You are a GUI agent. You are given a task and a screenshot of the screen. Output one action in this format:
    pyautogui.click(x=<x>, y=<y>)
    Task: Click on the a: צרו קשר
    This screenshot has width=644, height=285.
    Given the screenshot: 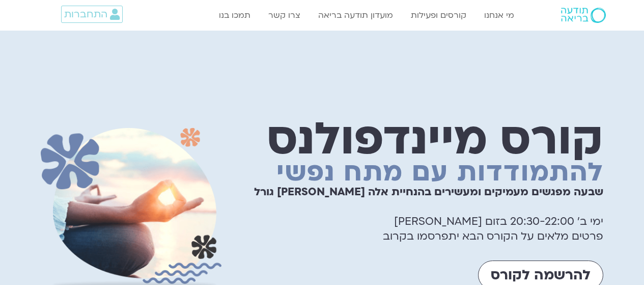 What is the action you would take?
    pyautogui.click(x=284, y=15)
    